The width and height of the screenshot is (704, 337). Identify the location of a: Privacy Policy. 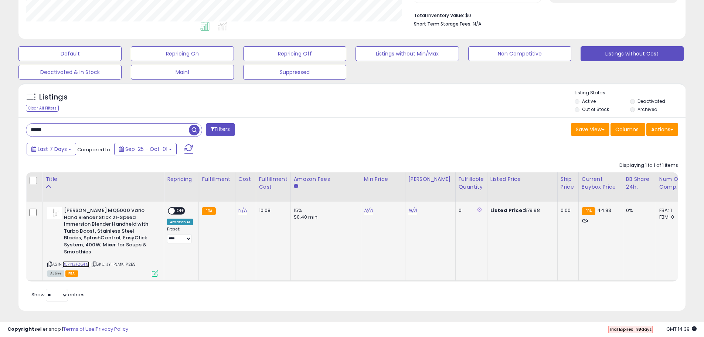
(112, 329).